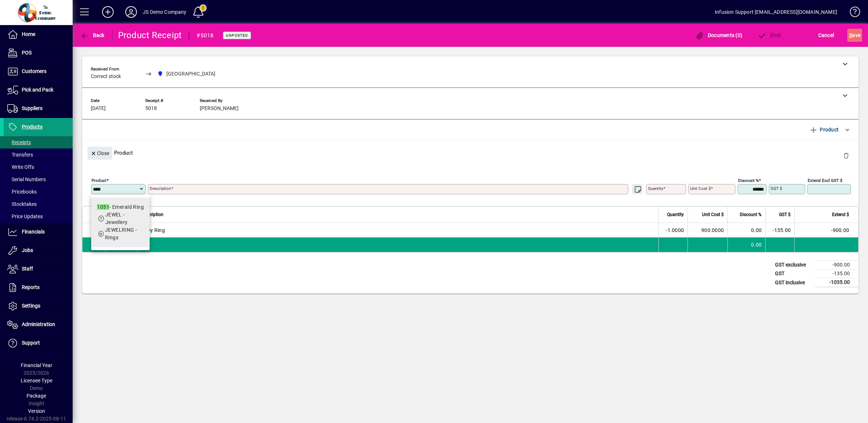 This screenshot has width=868, height=423. Describe the element at coordinates (719, 35) in the screenshot. I see `button: Documents (0)` at that location.